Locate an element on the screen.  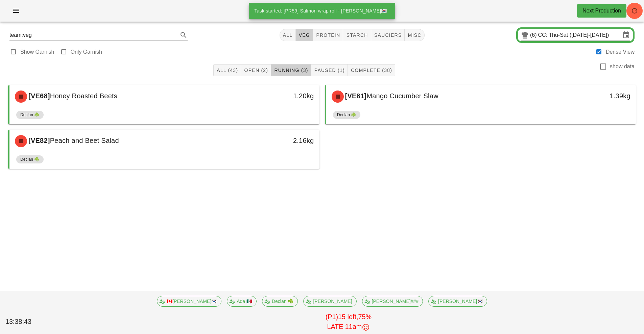
span: starch is located at coordinates (356, 35).